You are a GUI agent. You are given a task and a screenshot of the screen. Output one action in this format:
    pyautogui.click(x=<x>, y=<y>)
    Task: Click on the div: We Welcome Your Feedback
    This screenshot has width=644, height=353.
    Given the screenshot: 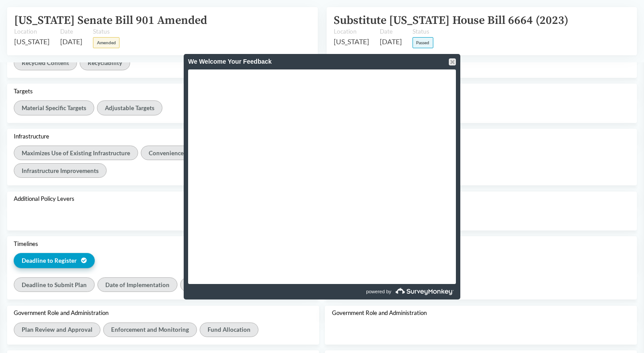 What is the action you would take?
    pyautogui.click(x=322, y=61)
    